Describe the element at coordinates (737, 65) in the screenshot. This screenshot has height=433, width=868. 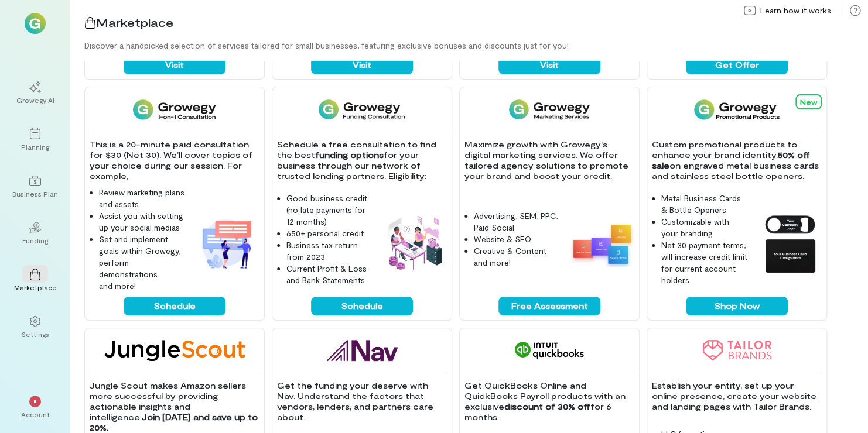
I see `button: Get Offer` at that location.